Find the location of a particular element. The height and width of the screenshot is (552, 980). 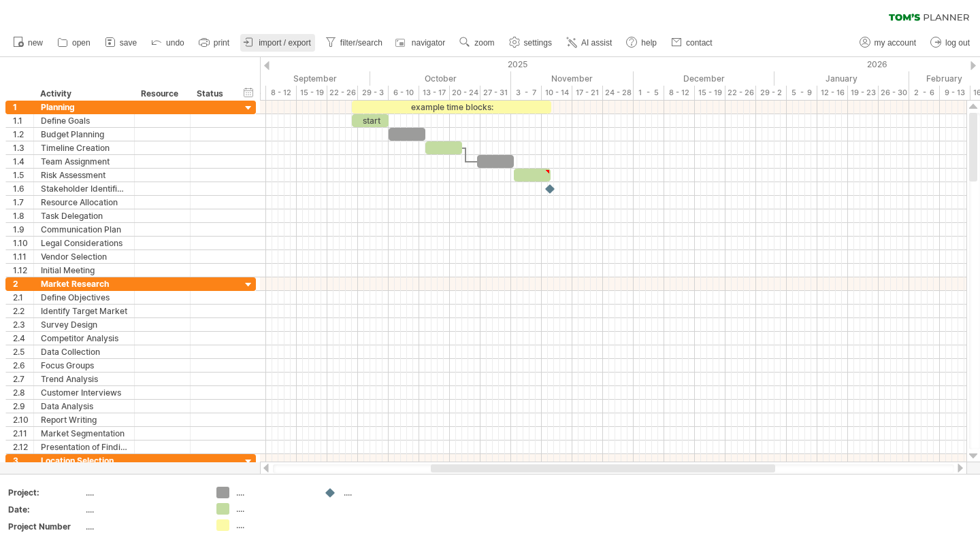

div: 27 - 31 is located at coordinates (496, 93).